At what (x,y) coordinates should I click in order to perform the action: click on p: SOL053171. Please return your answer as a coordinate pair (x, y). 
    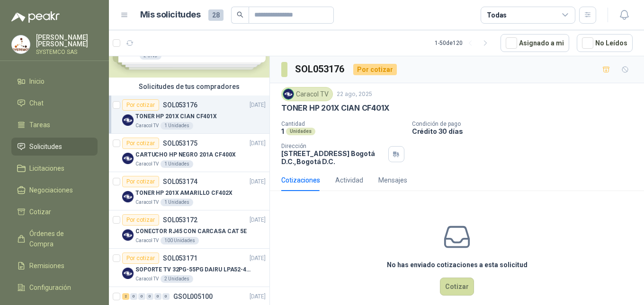
    Looking at the image, I should click on (180, 259).